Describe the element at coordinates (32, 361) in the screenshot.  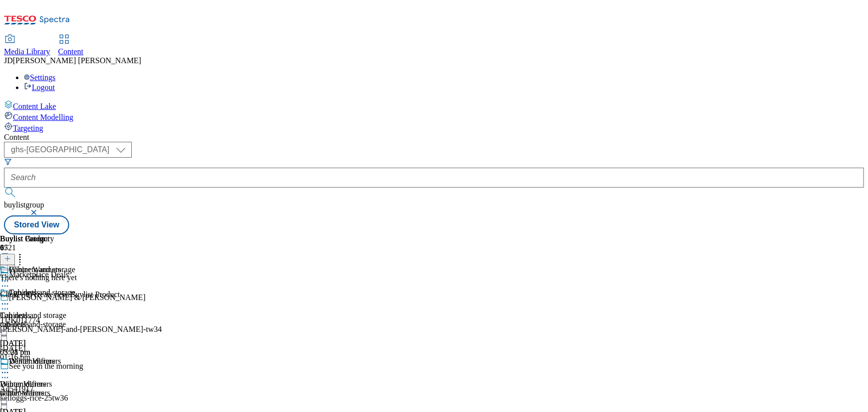
I see `div: Dehumidifiers` at that location.